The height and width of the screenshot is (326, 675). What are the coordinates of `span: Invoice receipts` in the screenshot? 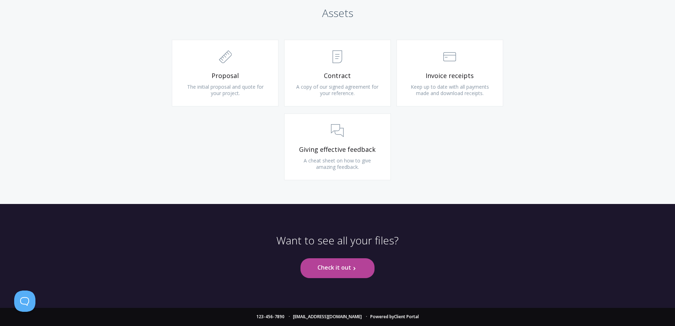 It's located at (449, 75).